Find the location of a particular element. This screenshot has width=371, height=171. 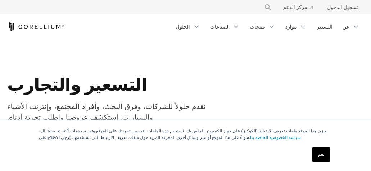

font: موارد is located at coordinates (291, 26).